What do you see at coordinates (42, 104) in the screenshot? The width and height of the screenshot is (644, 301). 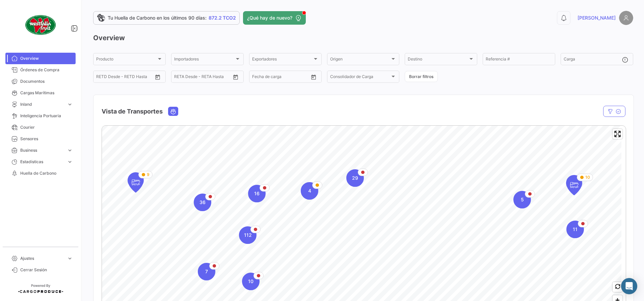 I see `span: Inland` at bounding box center [42, 104].